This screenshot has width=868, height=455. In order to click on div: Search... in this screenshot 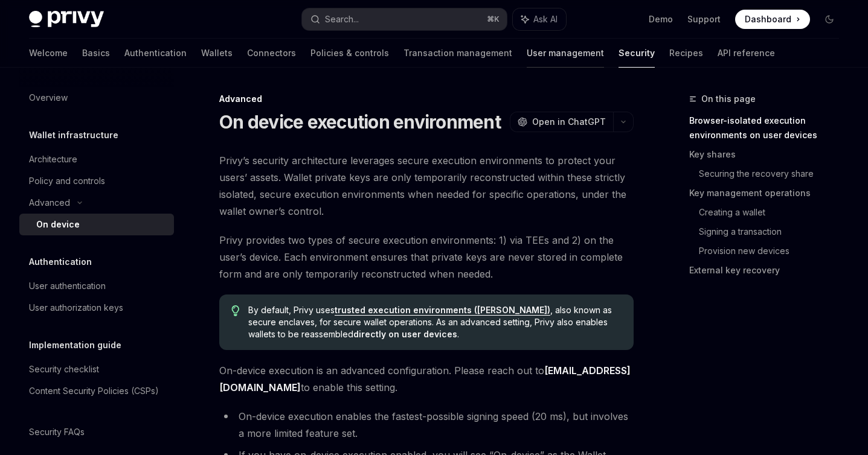, I will do `click(342, 19)`.